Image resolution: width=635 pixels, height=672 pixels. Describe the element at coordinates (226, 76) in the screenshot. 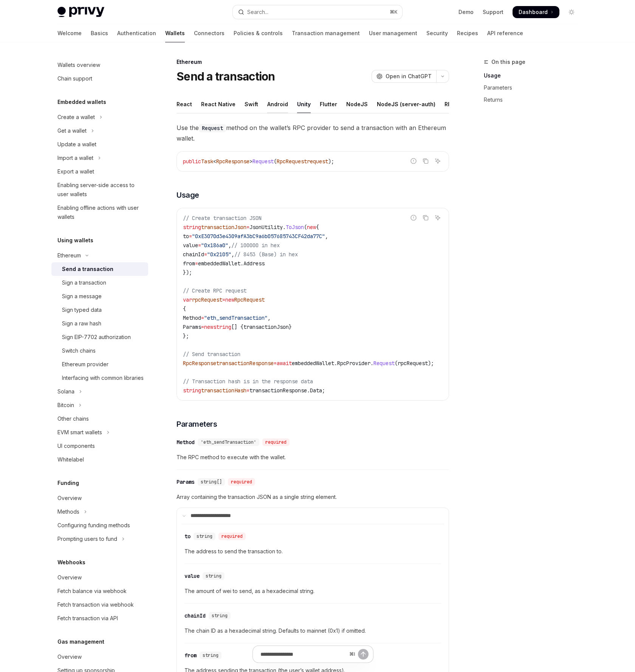

I see `h1: Send a transaction` at that location.